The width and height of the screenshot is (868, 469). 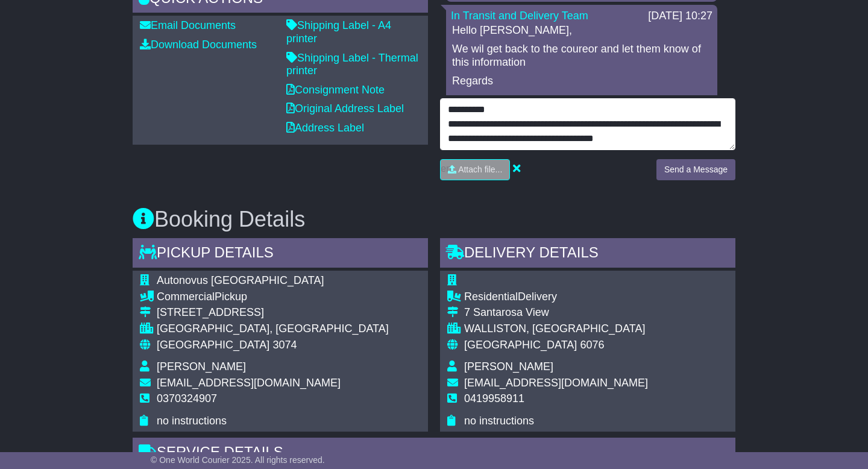 What do you see at coordinates (555, 312) in the screenshot?
I see `div: 7 Santarosa View` at bounding box center [555, 312].